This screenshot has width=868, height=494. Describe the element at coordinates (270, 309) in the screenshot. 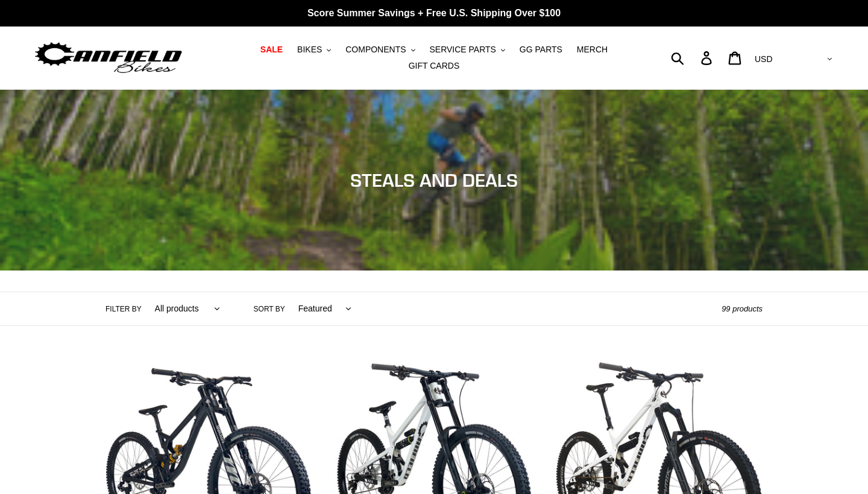

I see `label: Sort by` at that location.